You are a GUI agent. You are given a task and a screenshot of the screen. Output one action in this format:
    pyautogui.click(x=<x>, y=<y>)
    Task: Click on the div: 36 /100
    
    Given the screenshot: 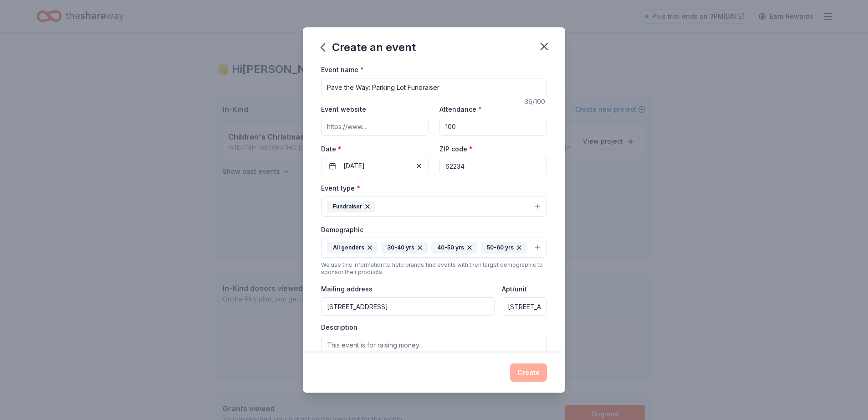 What is the action you would take?
    pyautogui.click(x=535, y=102)
    